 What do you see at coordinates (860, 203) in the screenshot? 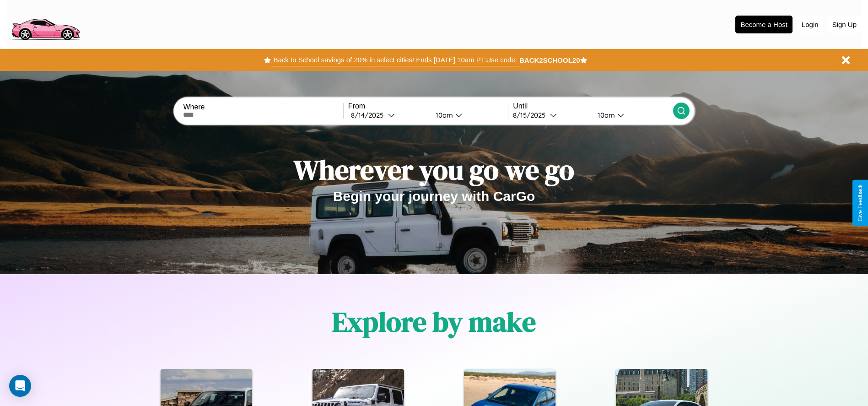
I see `div: Give Feedback` at bounding box center [860, 203].